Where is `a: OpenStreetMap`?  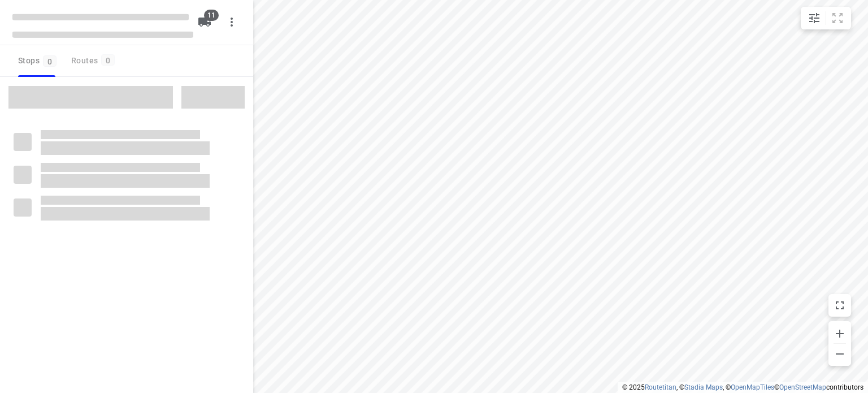
a: OpenStreetMap is located at coordinates (802, 387).